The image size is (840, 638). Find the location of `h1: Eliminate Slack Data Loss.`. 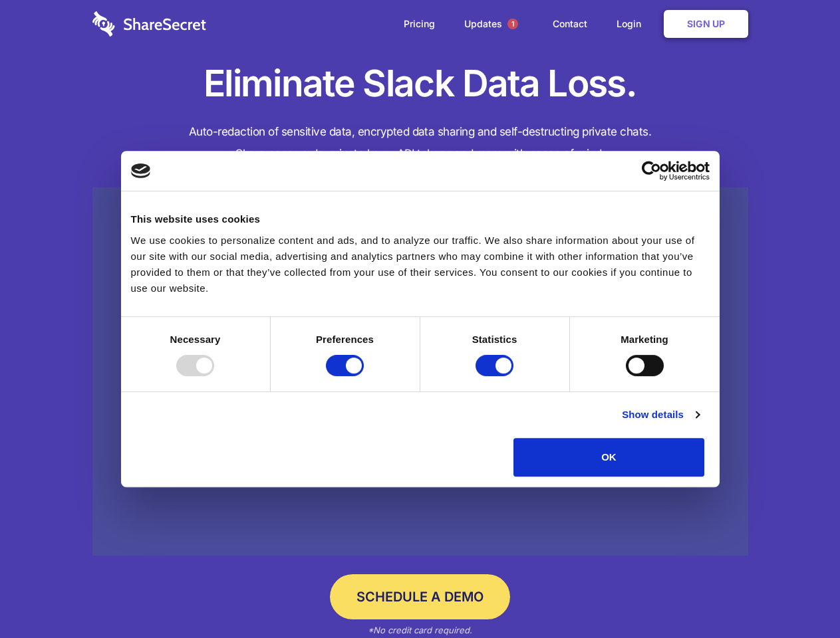

h1: Eliminate Slack Data Loss. is located at coordinates (420, 84).